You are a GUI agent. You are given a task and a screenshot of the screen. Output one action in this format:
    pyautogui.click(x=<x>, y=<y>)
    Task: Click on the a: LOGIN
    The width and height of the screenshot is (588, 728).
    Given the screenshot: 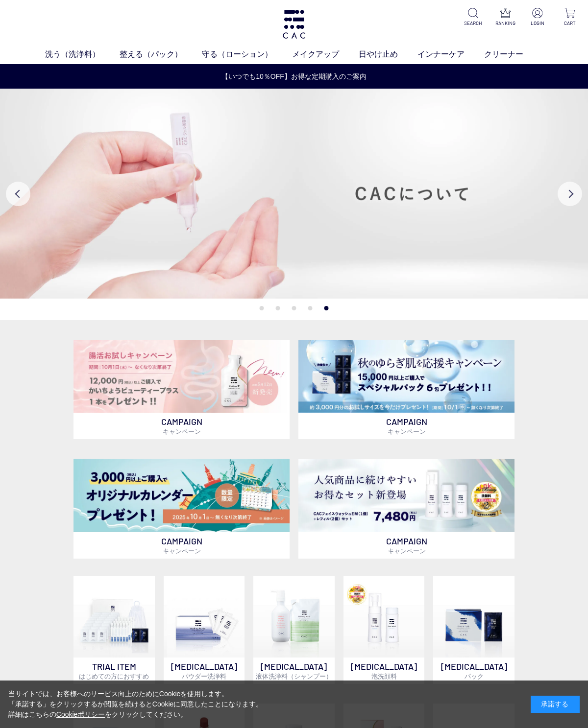 What is the action you would take?
    pyautogui.click(x=538, y=17)
    